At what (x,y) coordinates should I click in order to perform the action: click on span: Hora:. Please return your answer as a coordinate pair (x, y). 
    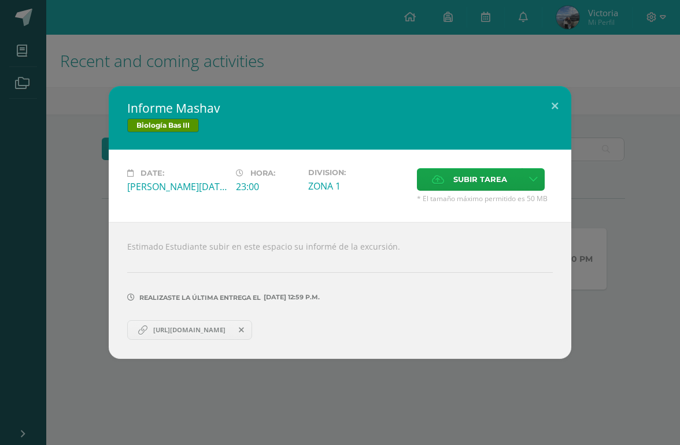
    Looking at the image, I should click on (263, 173).